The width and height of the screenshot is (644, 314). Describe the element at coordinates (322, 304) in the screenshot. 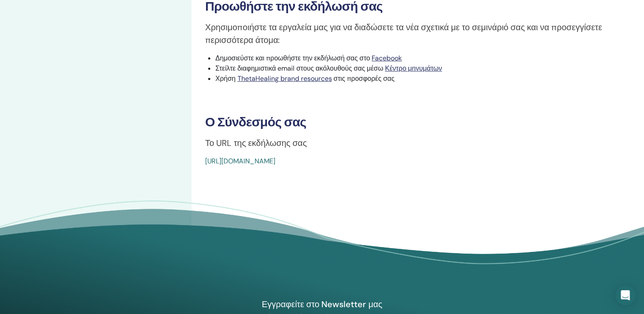

I see `h4: Εγγραφείτε στο Newsletter μας` at that location.